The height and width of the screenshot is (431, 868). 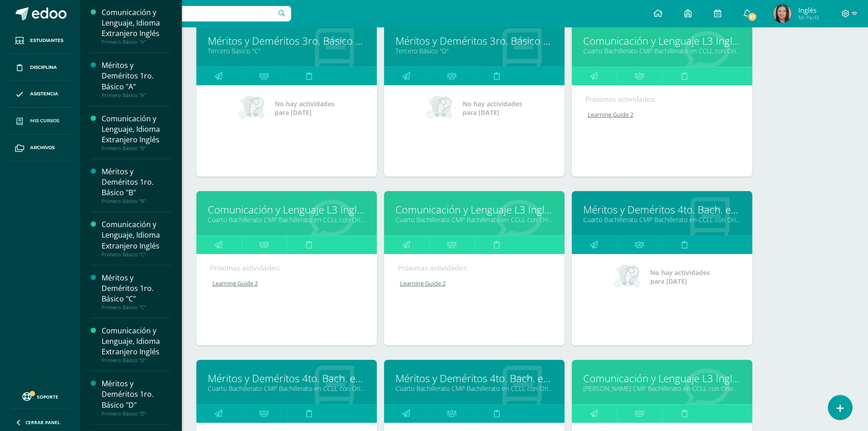 I want to click on img: e03ec1ec303510e8e6f60bf4728ca3bf.png, so click(x=782, y=14).